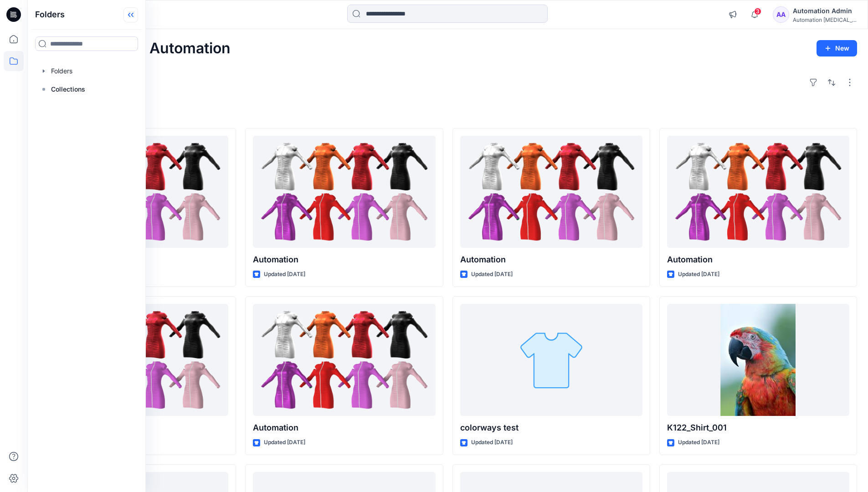 The height and width of the screenshot is (492, 868). What do you see at coordinates (551, 428) in the screenshot?
I see `p: colorways test` at bounding box center [551, 428].